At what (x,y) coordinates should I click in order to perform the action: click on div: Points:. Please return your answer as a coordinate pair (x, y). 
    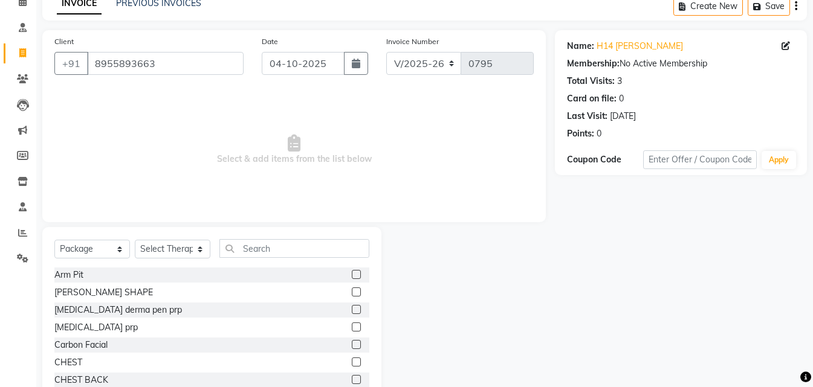
    Looking at the image, I should click on (580, 134).